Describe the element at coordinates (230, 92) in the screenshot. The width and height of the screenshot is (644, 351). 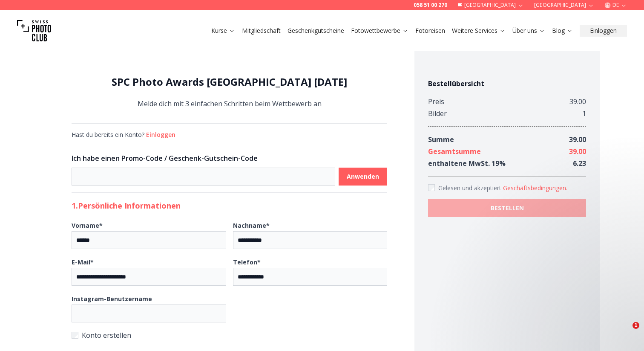
I see `div: Melde dich mit 3 einfachen Schritten beim Wettbewerb an` at that location.